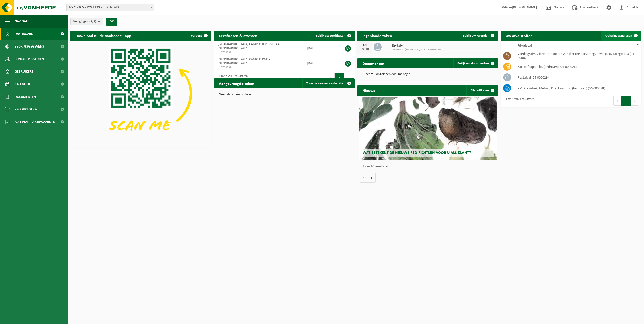  What do you see at coordinates (365, 45) in the screenshot?
I see `div: DI` at bounding box center [365, 45].